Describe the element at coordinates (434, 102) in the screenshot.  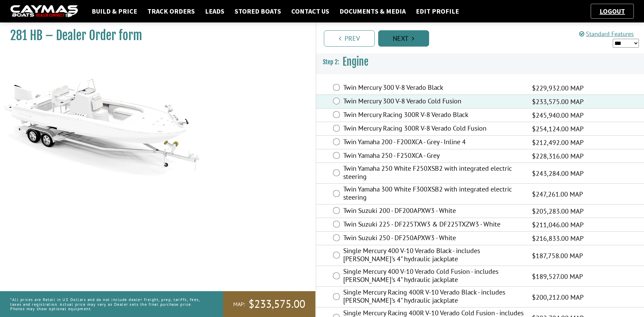
I see `label: Twin Mercury 300 V-8 Verado Cold Fusion` at that location.